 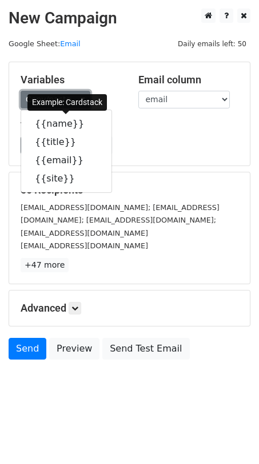 I want to click on div: Chat Widget, so click(x=230, y=437).